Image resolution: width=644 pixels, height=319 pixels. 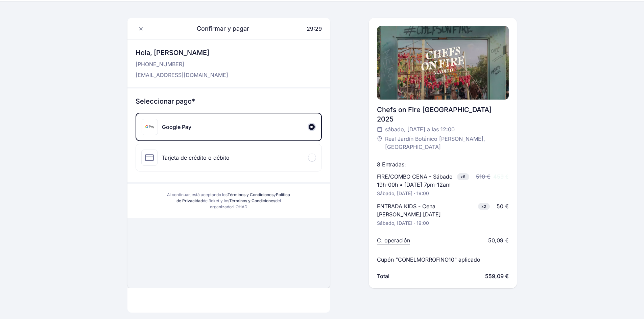 I want to click on span: LOHAD, so click(x=240, y=207).